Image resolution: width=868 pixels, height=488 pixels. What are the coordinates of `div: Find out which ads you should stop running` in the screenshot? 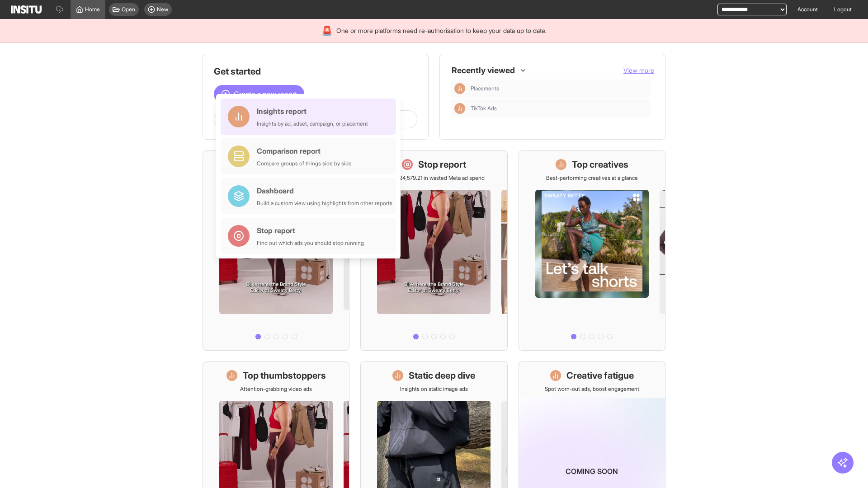 It's located at (310, 244).